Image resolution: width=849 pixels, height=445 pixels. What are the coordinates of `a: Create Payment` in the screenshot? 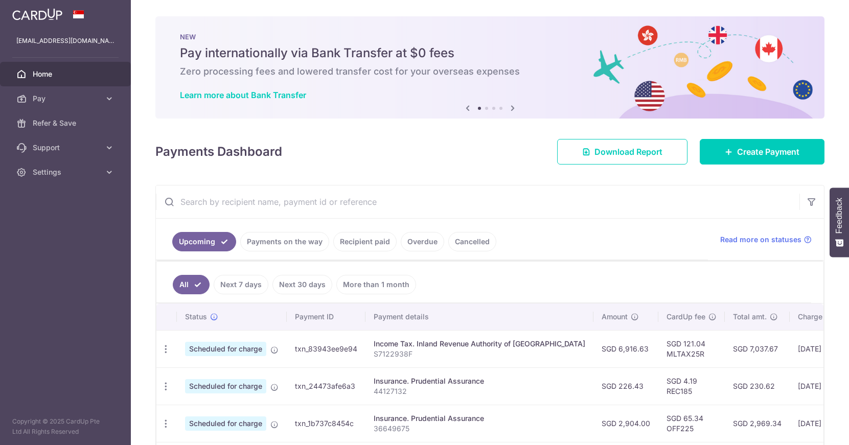 It's located at (762, 152).